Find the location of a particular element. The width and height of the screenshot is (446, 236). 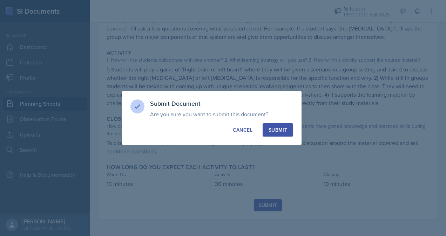

button: Cancel is located at coordinates (243, 130).